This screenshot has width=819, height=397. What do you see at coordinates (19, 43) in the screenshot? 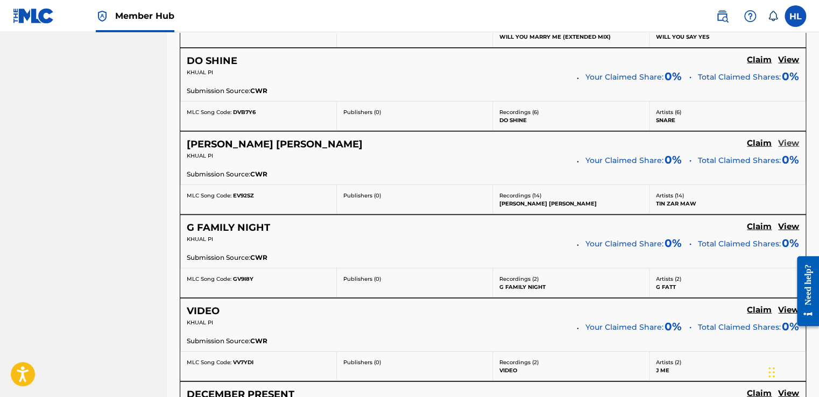
I see `div: Open Resource Center` at bounding box center [19, 43].